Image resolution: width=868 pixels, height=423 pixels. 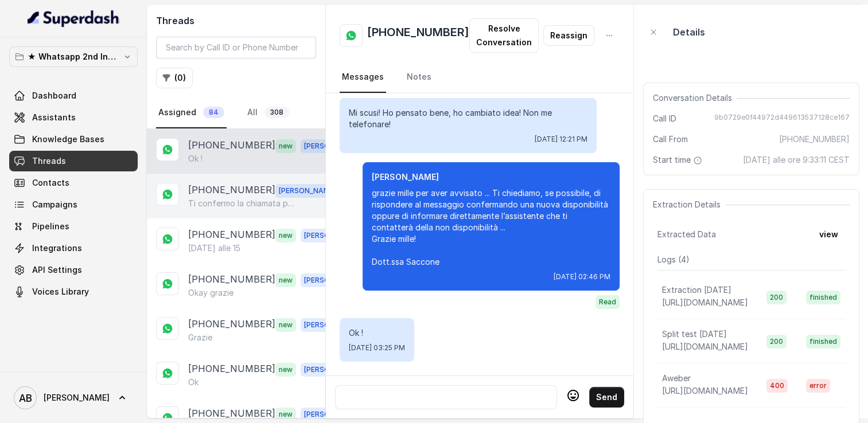 What do you see at coordinates (73, 227) in the screenshot?
I see `a: Pipelines` at bounding box center [73, 227].